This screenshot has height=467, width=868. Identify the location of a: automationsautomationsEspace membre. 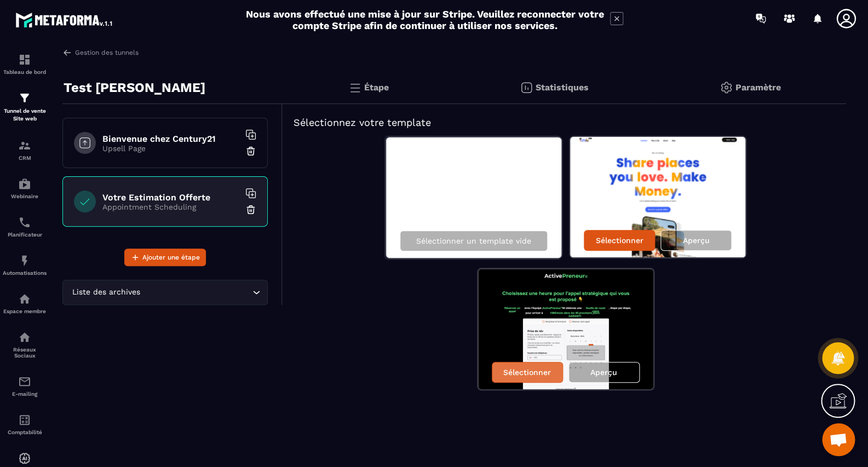
(24, 304).